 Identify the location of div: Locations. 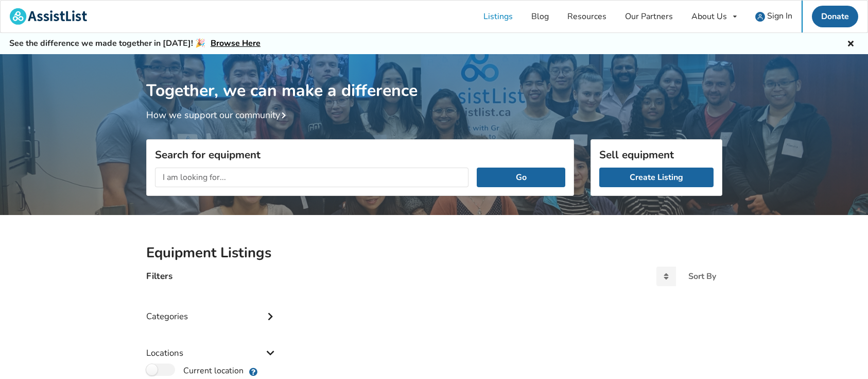
(212, 345).